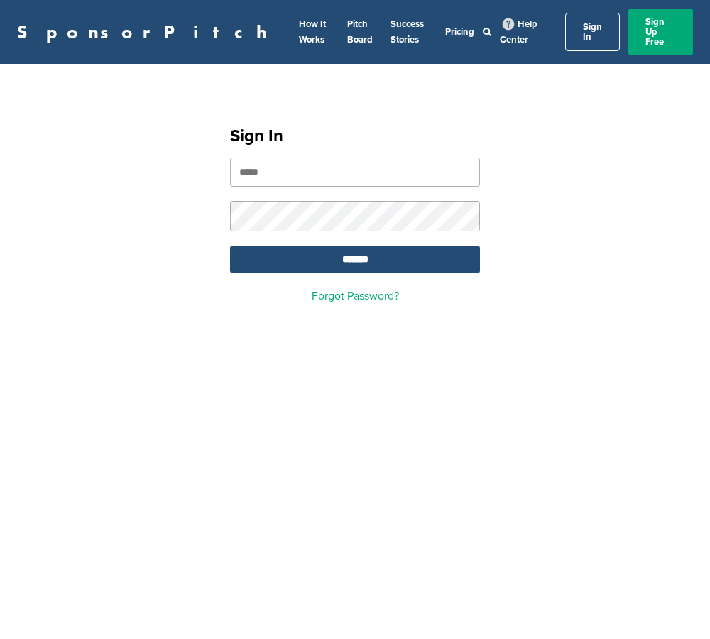 This screenshot has height=639, width=710. What do you see at coordinates (360, 32) in the screenshot?
I see `a: Pitch Board` at bounding box center [360, 32].